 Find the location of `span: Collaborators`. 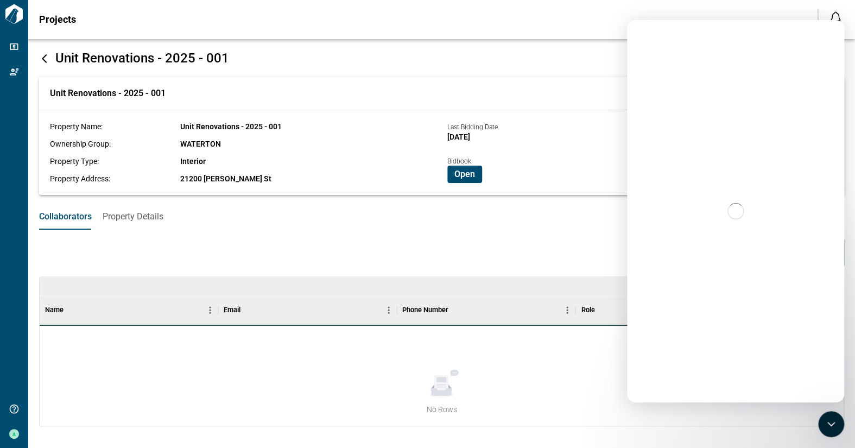

span: Collaborators is located at coordinates (65, 217).